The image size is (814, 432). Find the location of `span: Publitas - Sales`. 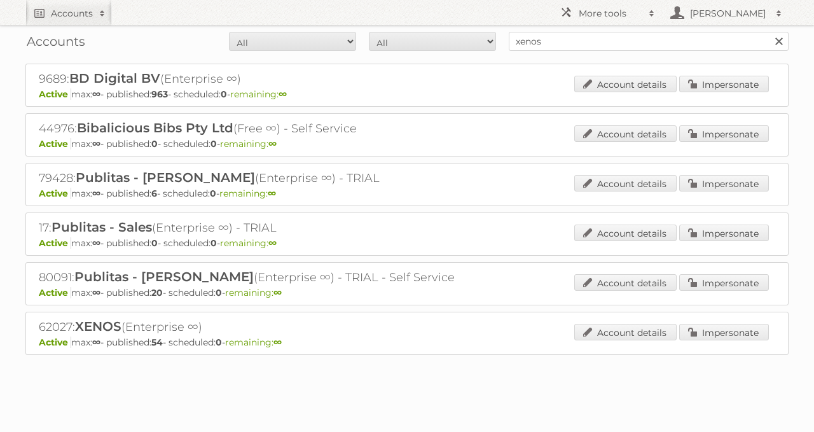

span: Publitas - Sales is located at coordinates (102, 227).